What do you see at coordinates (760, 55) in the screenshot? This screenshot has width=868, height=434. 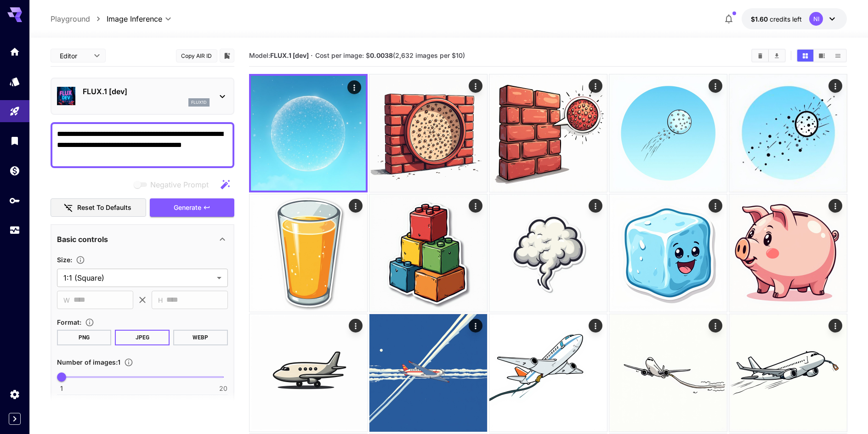 I see `button: Clear Images` at bounding box center [760, 55].